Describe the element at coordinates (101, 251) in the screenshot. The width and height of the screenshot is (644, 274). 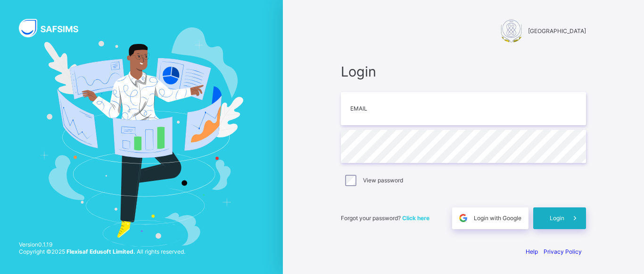
I see `strong: Flexisaf Edusoft Limited.` at that location.